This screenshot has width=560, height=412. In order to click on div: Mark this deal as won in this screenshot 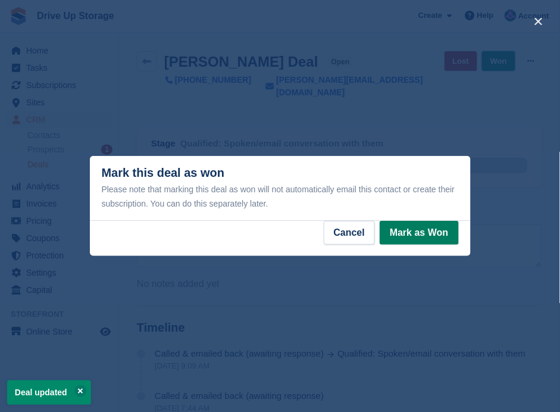, I will do `click(281, 188)`.